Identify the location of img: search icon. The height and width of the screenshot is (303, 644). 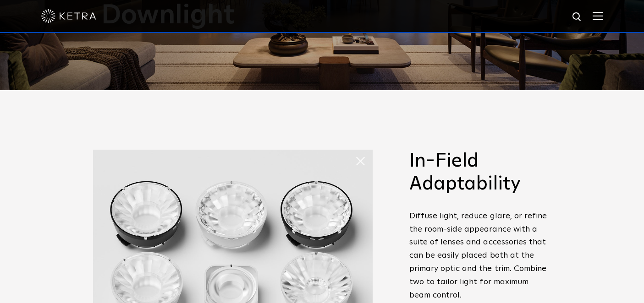
(577, 17).